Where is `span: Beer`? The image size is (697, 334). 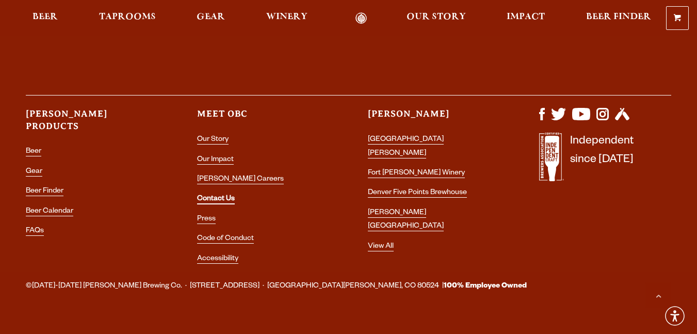
span: Beer is located at coordinates (45, 17).